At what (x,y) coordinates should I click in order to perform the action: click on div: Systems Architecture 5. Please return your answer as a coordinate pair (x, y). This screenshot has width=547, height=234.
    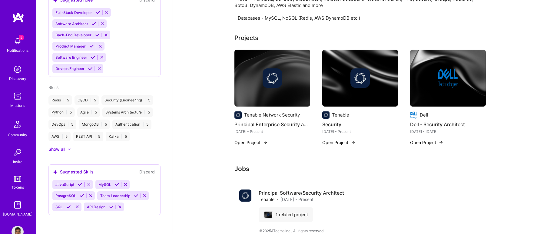
    Looking at the image, I should click on (127, 112).